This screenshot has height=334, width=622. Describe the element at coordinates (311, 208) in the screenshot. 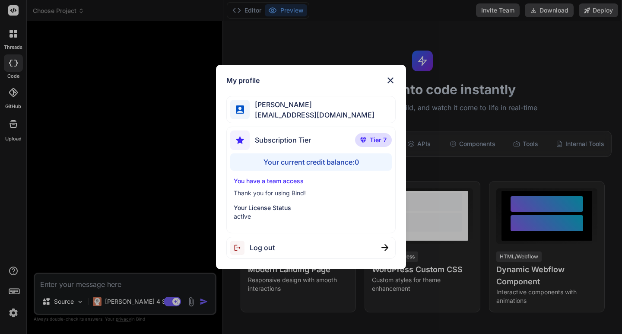

I see `p: Your License Status` at that location.